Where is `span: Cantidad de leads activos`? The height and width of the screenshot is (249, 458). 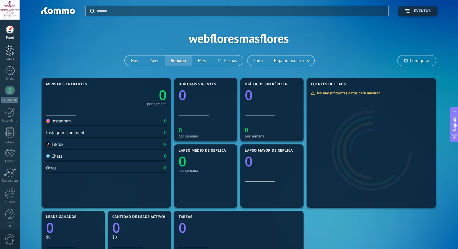 span: Cantidad de leads activos is located at coordinates (139, 217).